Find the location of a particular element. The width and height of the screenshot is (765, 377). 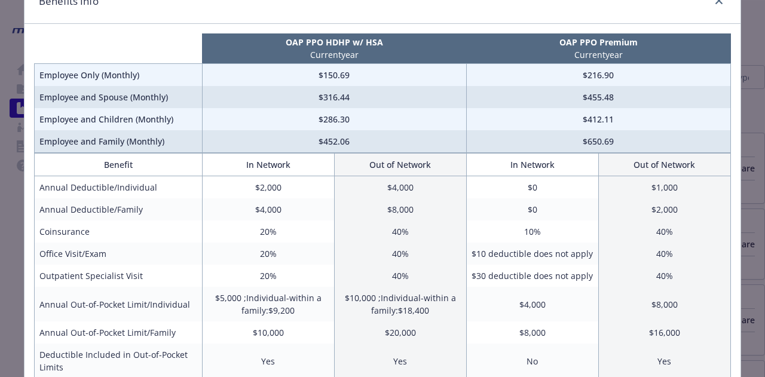

td: $30 deductible does not apply is located at coordinates (532, 276).